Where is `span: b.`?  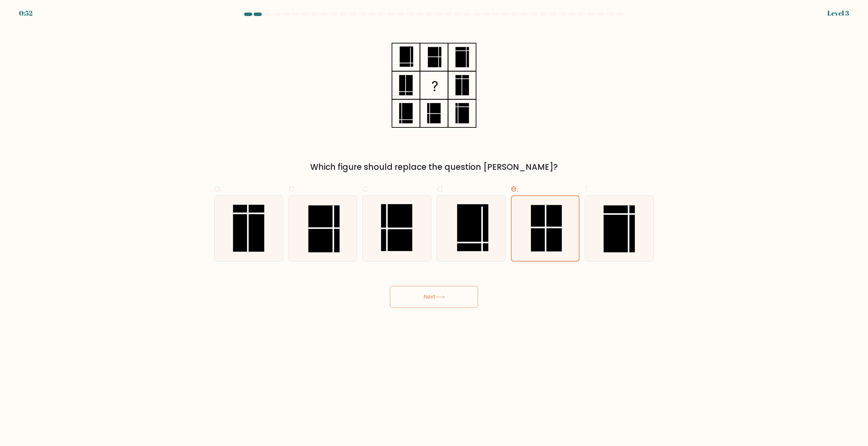 span: b. is located at coordinates (293, 188).